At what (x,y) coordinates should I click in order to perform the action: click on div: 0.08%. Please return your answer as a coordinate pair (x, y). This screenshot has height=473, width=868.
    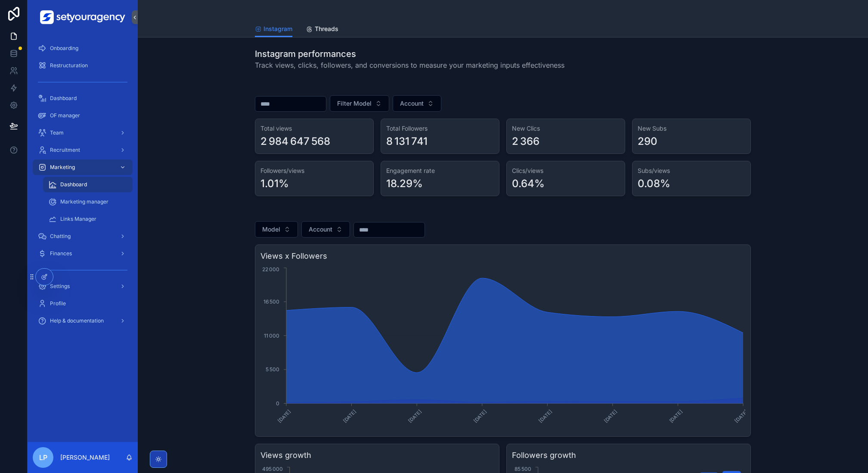
    Looking at the image, I should click on (654, 184).